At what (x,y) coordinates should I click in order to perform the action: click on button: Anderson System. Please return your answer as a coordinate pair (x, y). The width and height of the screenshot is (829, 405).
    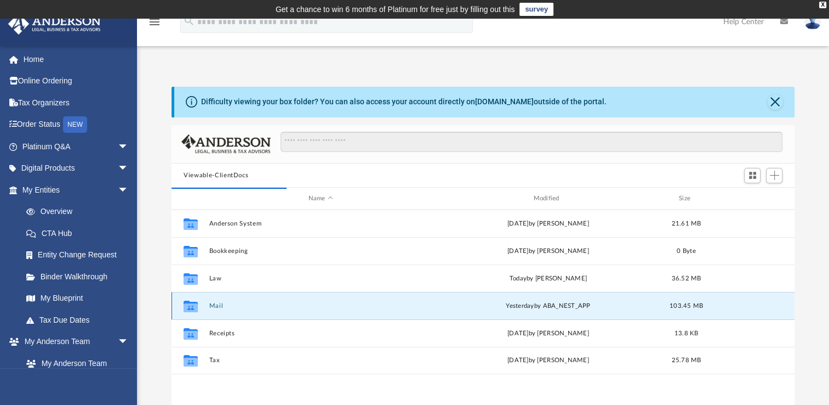
    Looking at the image, I should click on (321, 223).